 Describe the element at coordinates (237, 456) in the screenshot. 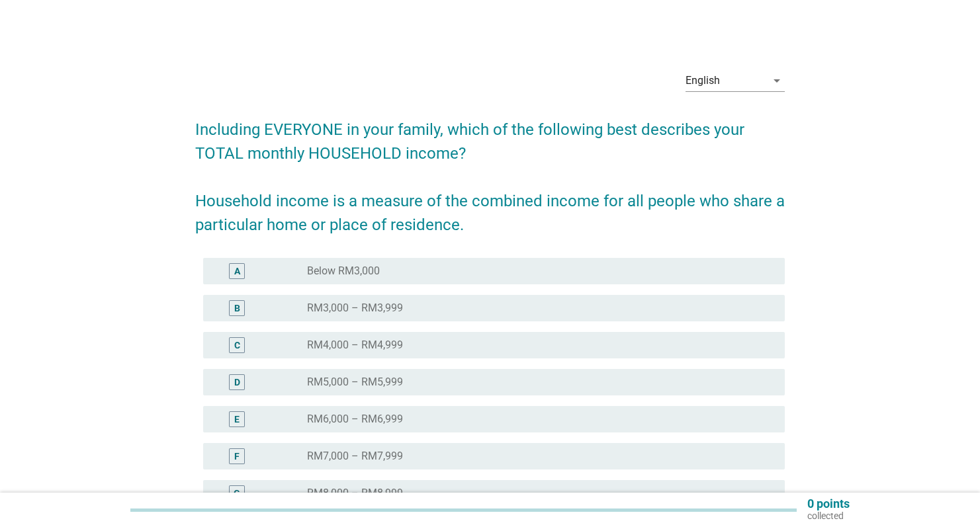

I see `div: F` at that location.